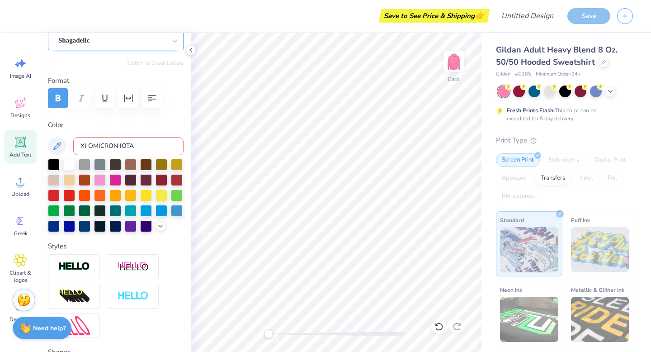 This screenshot has width=651, height=352. I want to click on span: Gildan, so click(503, 74).